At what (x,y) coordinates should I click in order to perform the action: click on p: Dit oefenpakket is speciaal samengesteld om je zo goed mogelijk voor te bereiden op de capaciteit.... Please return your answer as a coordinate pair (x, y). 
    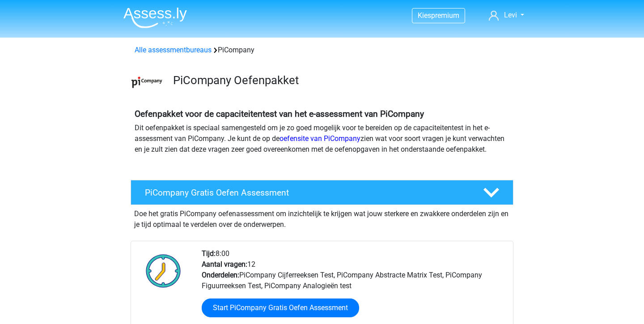
    Looking at the image, I should click on (322, 138).